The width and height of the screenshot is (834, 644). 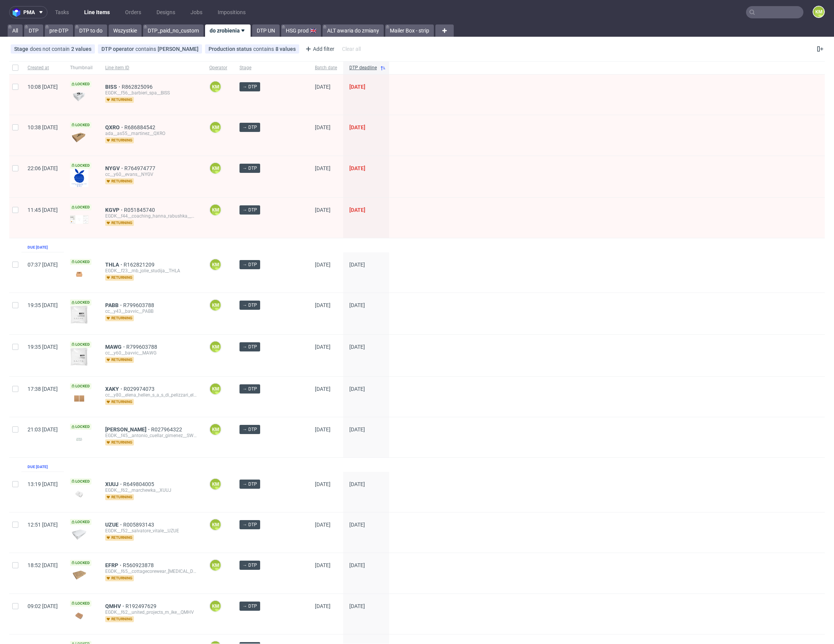 What do you see at coordinates (409, 30) in the screenshot?
I see `a: Mailer Box - strip` at bounding box center [409, 30].